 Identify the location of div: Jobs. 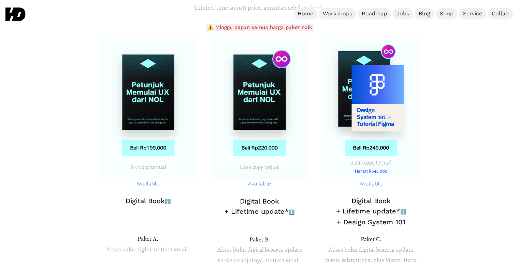
(402, 14).